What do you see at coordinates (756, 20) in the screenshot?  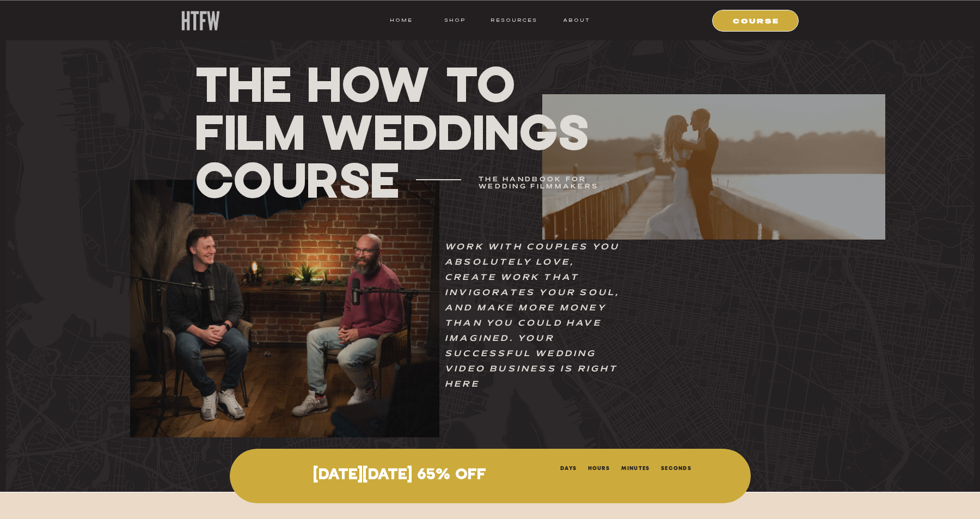 I see `nav: COURSE` at bounding box center [756, 20].